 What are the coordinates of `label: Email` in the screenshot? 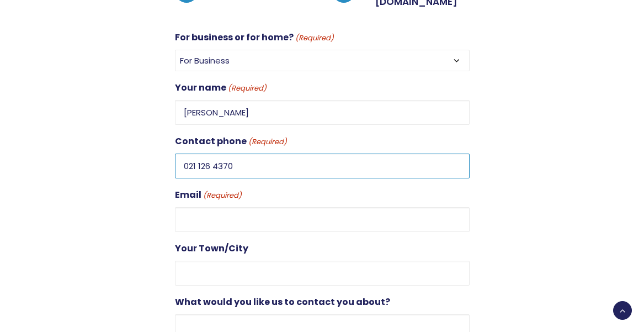 It's located at (208, 195).